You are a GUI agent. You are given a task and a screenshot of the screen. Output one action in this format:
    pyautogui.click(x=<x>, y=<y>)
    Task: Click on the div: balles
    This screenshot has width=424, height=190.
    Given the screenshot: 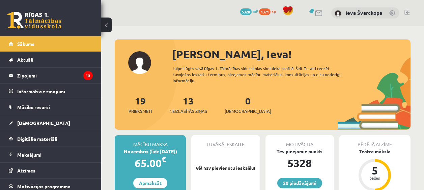 What is the action you would take?
    pyautogui.click(x=375, y=178)
    